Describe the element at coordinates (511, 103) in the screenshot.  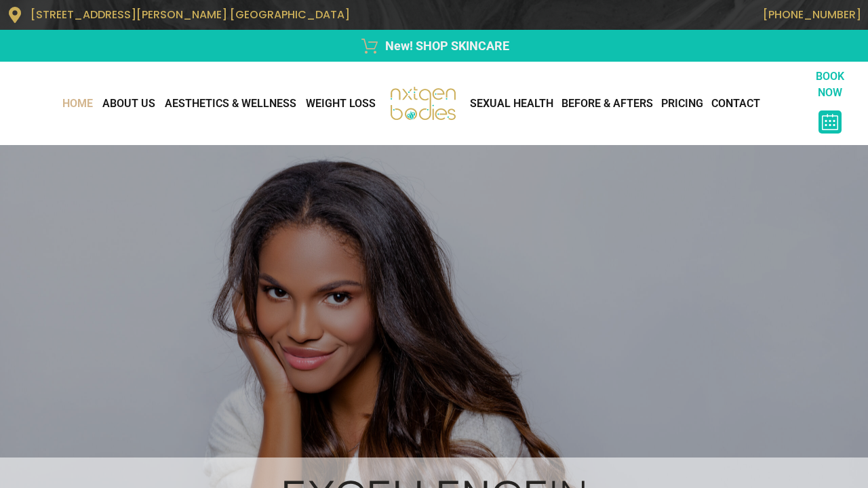
I see `a: Sexual Health` at that location.